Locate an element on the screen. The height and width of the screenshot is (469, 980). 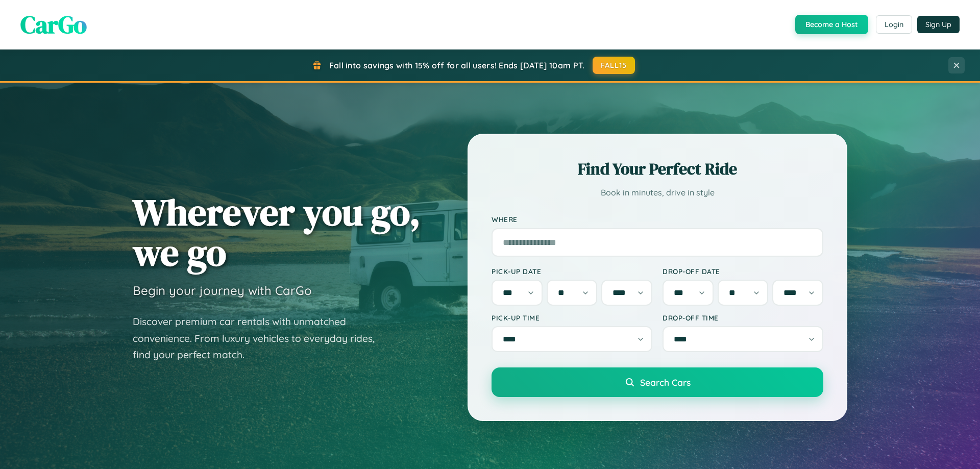
button: Sign Up is located at coordinates (938, 25).